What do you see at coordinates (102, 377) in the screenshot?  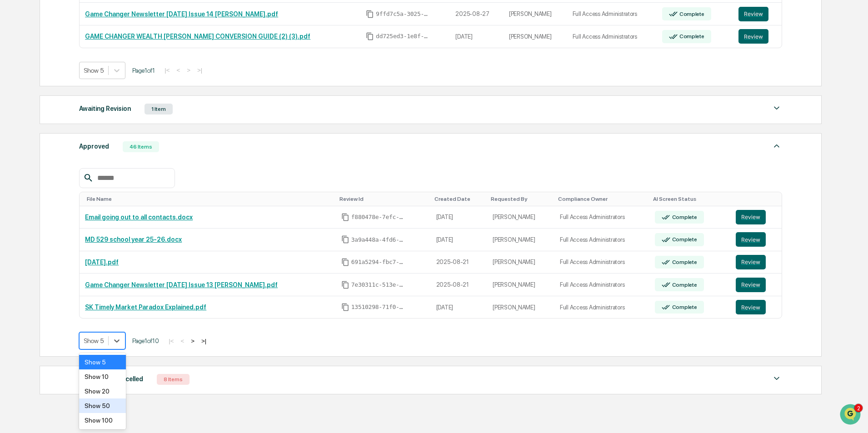 I see `div: Show 10` at bounding box center [102, 377].